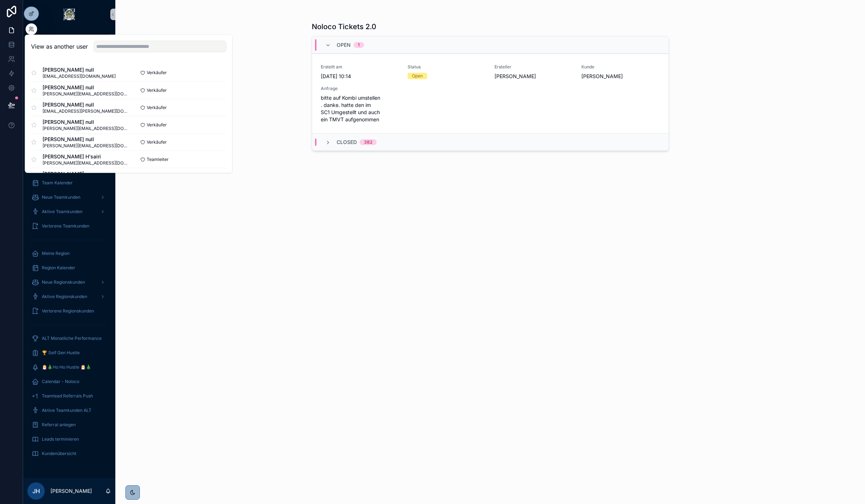  I want to click on a: Noloco Tickets 2.0, so click(69, 40).